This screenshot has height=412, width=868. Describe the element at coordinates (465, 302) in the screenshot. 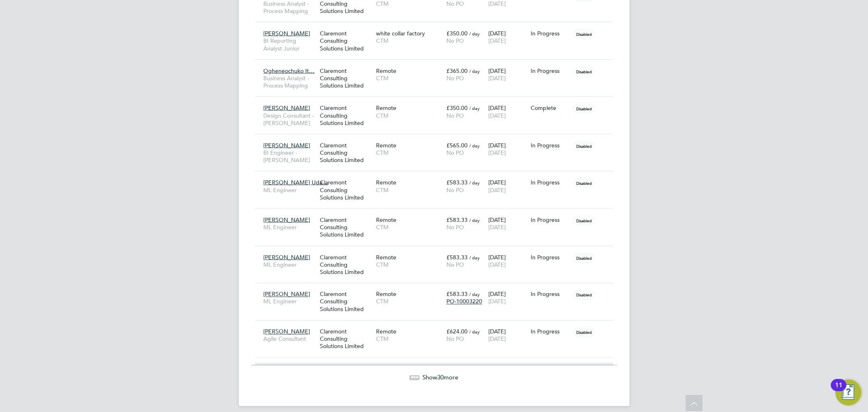

I see `span: PO-10003220` at that location.